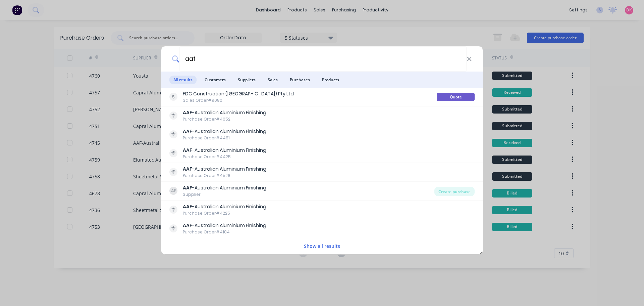  Describe the element at coordinates (173, 191) in the screenshot. I see `div: AF` at that location.